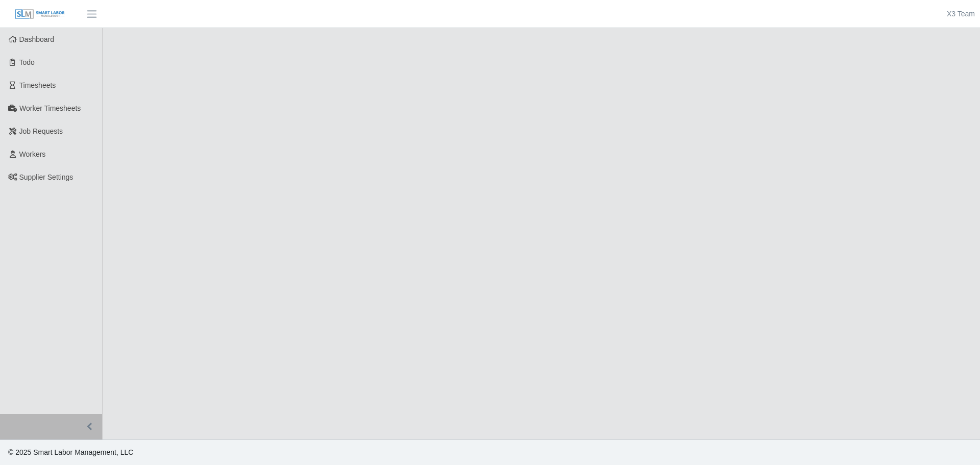  I want to click on img: SLM Logo, so click(40, 14).